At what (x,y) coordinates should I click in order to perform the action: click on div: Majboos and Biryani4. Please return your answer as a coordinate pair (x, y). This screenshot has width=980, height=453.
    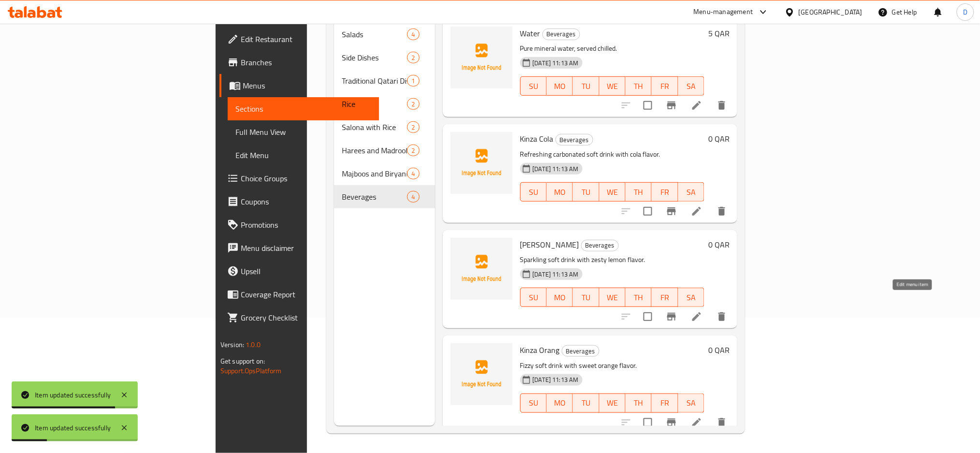
    Looking at the image, I should click on (384, 174).